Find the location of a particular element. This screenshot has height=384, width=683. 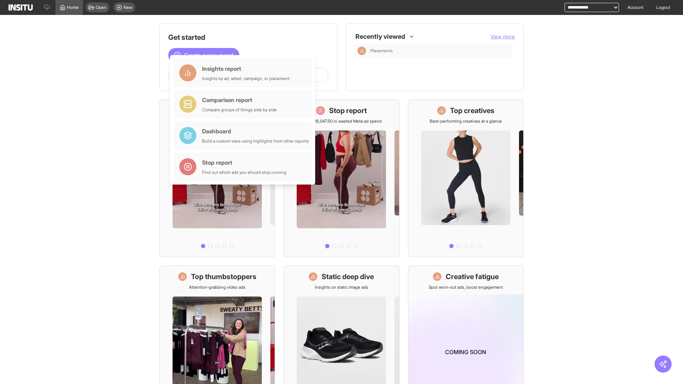

span: Open is located at coordinates (101, 7).